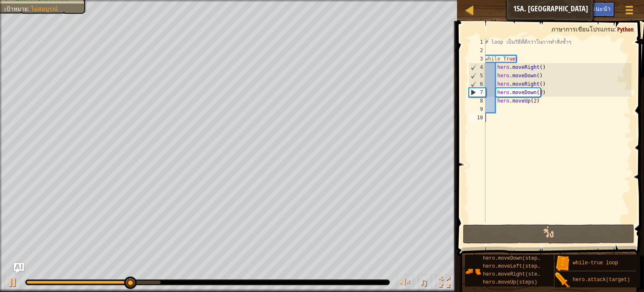  What do you see at coordinates (625, 29) in the screenshot?
I see `span: Python` at bounding box center [625, 29].